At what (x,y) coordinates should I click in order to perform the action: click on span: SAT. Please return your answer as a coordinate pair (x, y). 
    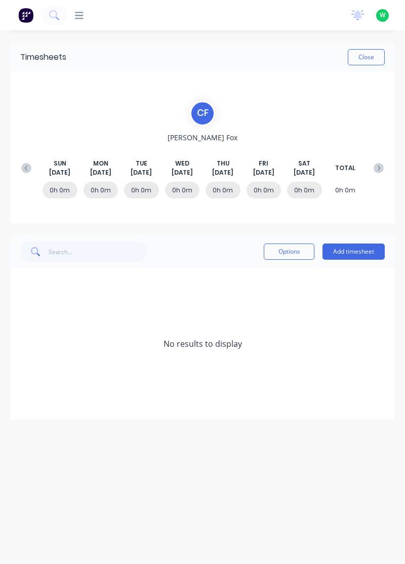
    Looking at the image, I should click on (304, 163).